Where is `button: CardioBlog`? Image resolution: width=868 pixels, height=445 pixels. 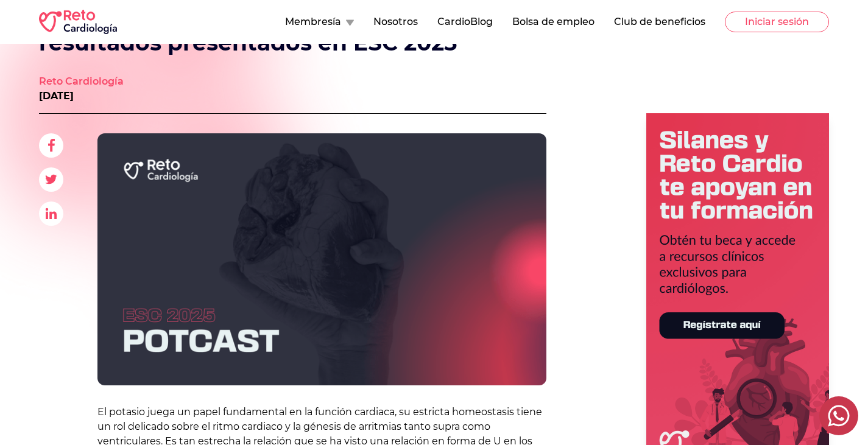 button: CardioBlog is located at coordinates (465, 22).